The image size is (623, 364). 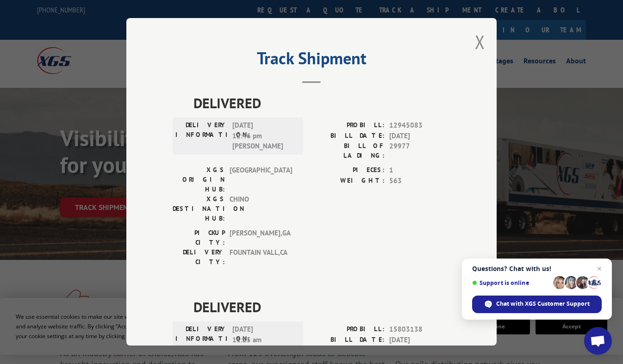 What do you see at coordinates (312, 61) in the screenshot?
I see `h2: Track Shipment` at bounding box center [312, 61].